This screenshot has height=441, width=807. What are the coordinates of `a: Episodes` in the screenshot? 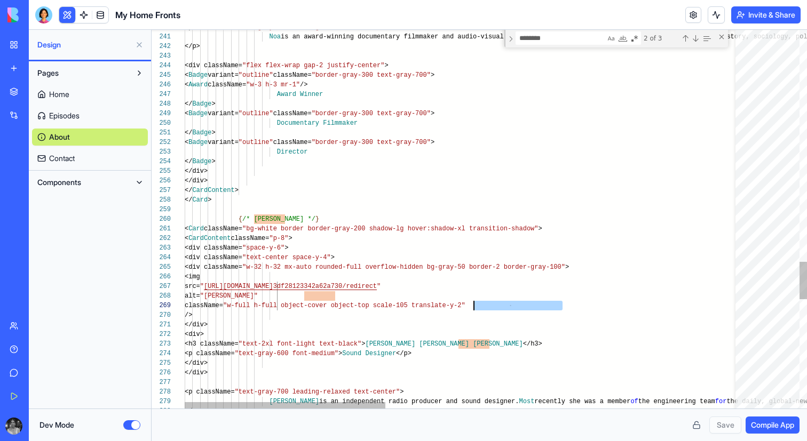 It's located at (90, 116).